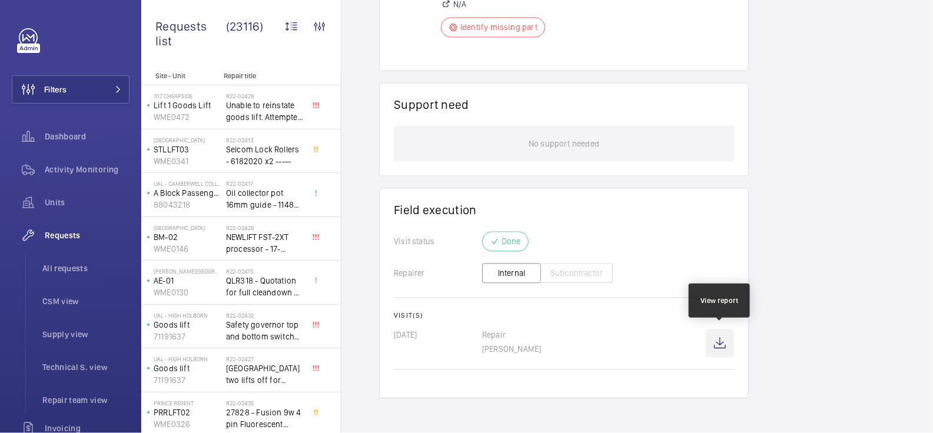 The width and height of the screenshot is (933, 433). I want to click on p: Done, so click(511, 242).